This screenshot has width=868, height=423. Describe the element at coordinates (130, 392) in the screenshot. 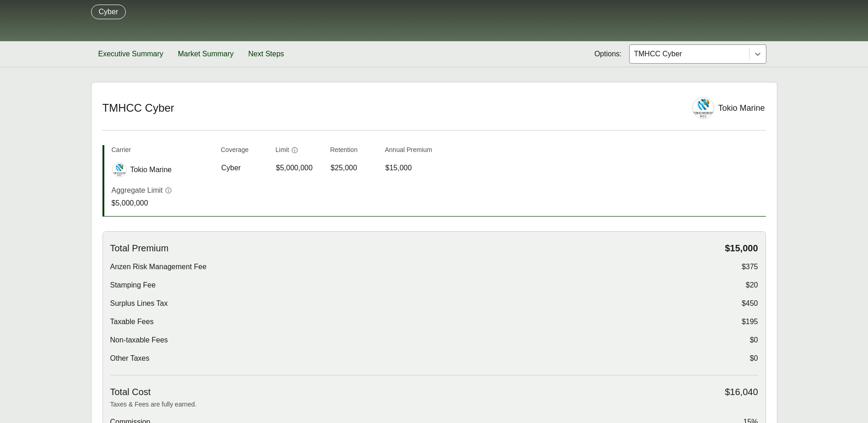

I see `span: Total Cost` at that location.